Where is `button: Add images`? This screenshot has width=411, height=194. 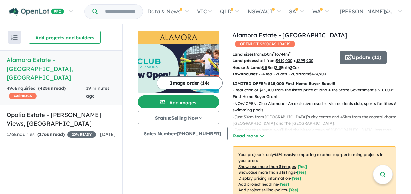 button: Add images is located at coordinates (178, 102).